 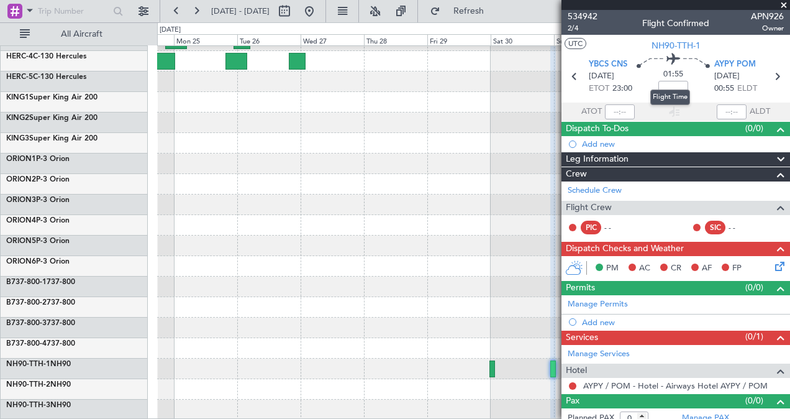 What do you see at coordinates (625, 249) in the screenshot?
I see `span: Dispatch Checks and Weather` at bounding box center [625, 249].